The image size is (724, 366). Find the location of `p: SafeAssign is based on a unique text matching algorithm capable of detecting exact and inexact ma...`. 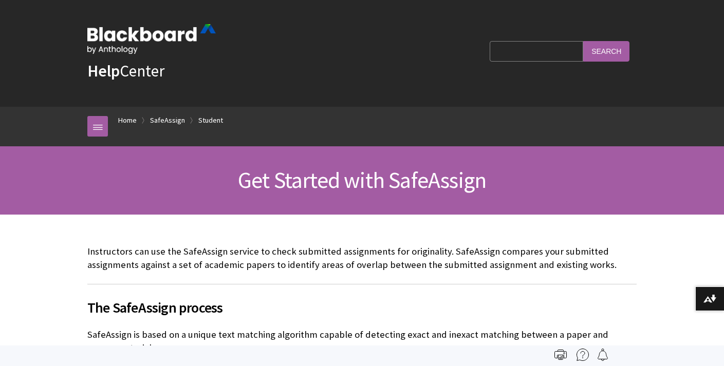

p: SafeAssign is based on a unique text matching algorithm capable of detecting exact and inexact ma... is located at coordinates (362, 342).